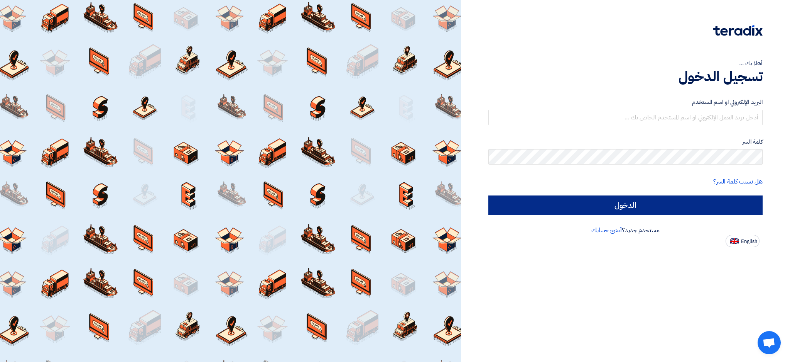  I want to click on div: مستخدم جديد؟, so click(626, 230).